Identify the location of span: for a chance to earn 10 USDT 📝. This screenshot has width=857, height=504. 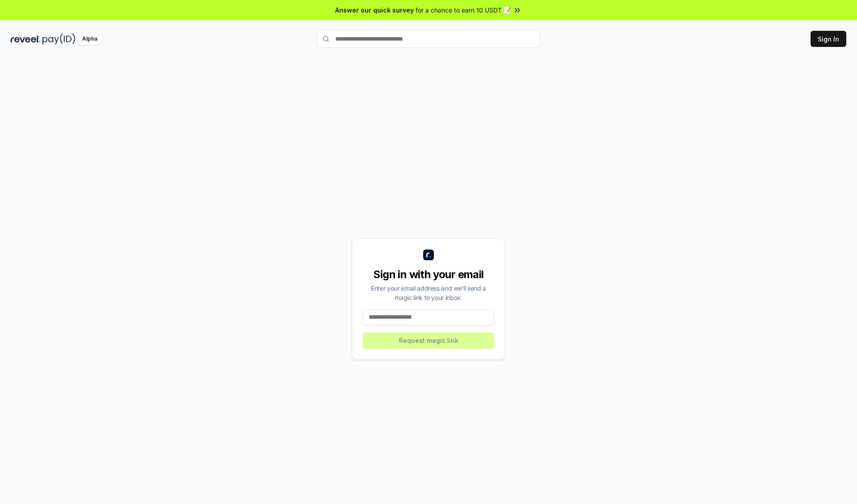
(463, 10).